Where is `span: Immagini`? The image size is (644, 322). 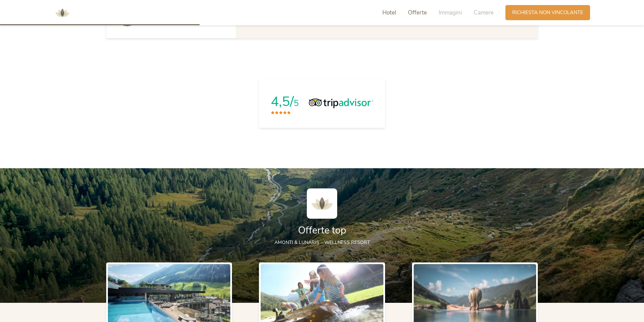 span: Immagini is located at coordinates (450, 12).